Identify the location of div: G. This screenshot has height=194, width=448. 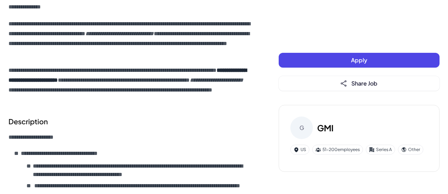
(302, 128).